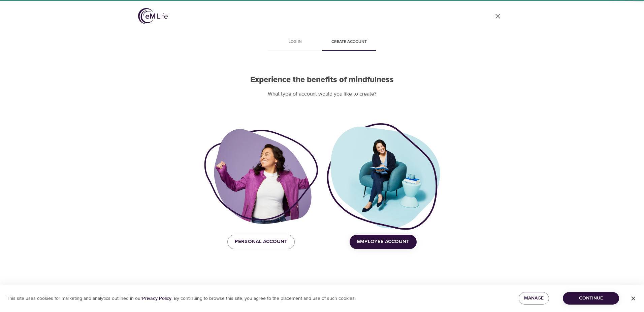 This screenshot has height=312, width=644. What do you see at coordinates (157, 298) in the screenshot?
I see `a: Privacy Policy` at bounding box center [157, 298].